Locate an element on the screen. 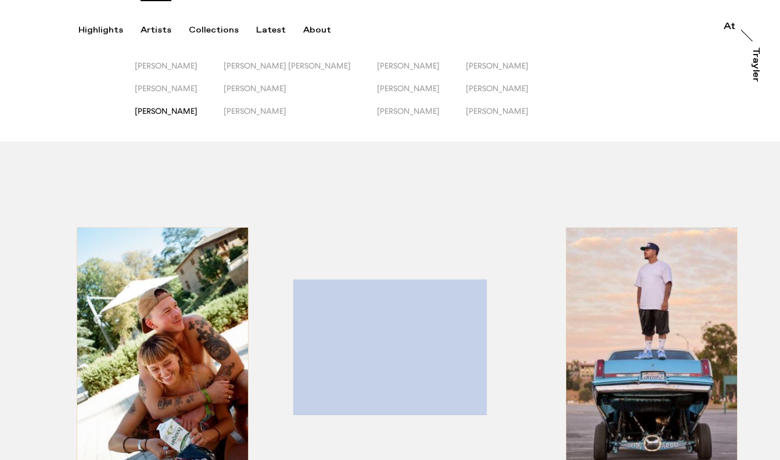  div: Collections is located at coordinates (214, 30).